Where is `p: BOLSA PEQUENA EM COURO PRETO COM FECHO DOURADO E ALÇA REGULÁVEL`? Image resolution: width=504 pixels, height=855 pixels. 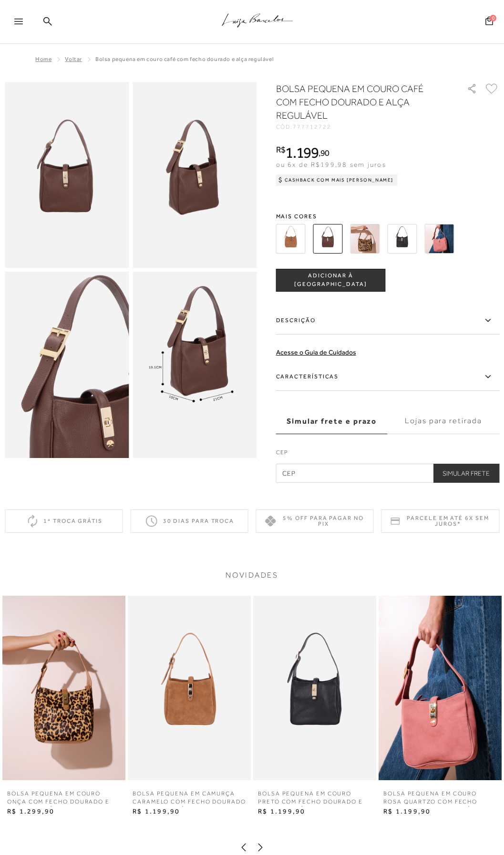
p: BOLSA PEQUENA EM COURO PRETO COM FECHO DOURADO E ALÇA REGULÁVEL is located at coordinates (314, 798).